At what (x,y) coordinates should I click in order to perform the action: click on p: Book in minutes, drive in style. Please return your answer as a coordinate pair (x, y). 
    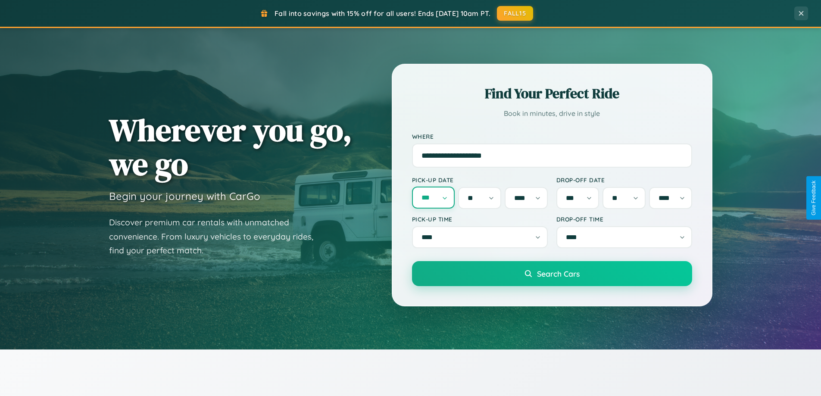
    Looking at the image, I should click on (552, 113).